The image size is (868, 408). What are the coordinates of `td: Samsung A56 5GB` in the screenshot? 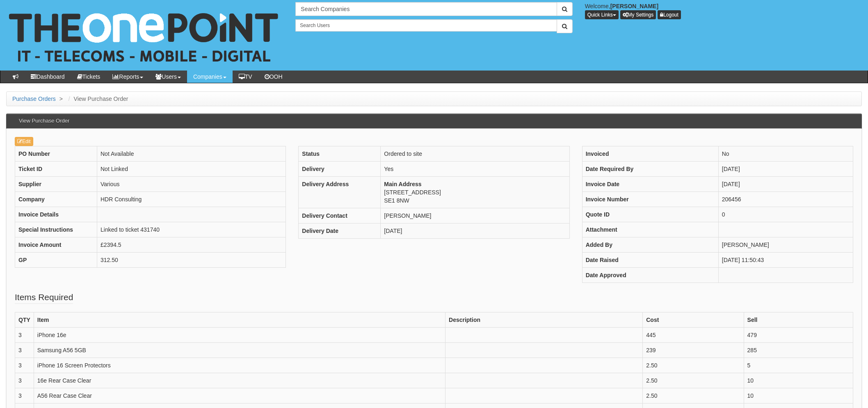 It's located at (239, 350).